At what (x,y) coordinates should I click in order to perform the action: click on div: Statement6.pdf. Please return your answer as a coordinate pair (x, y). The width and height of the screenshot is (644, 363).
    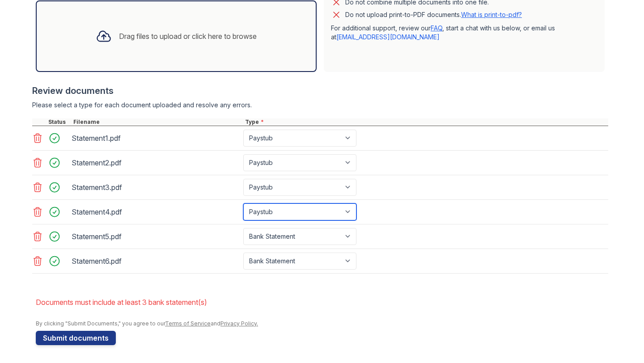
    Looking at the image, I should click on (156, 261).